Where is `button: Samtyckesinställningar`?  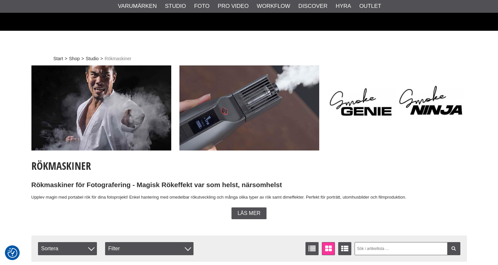 button: Samtyckesinställningar is located at coordinates (12, 253).